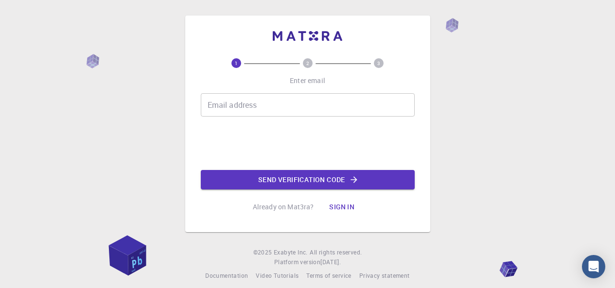 The width and height of the screenshot is (615, 288). What do you see at coordinates (277, 276) in the screenshot?
I see `a: Video Tutorials` at bounding box center [277, 276].